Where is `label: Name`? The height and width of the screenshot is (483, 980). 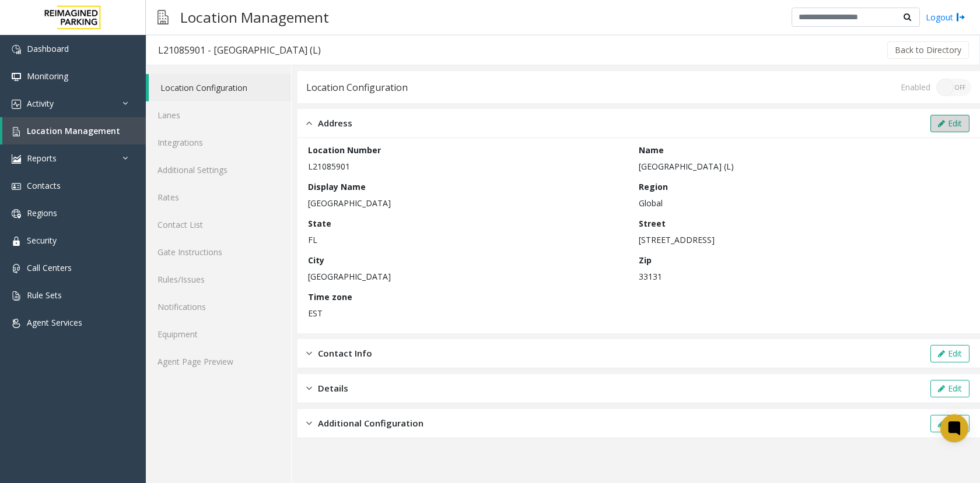 label: Name is located at coordinates (651, 150).